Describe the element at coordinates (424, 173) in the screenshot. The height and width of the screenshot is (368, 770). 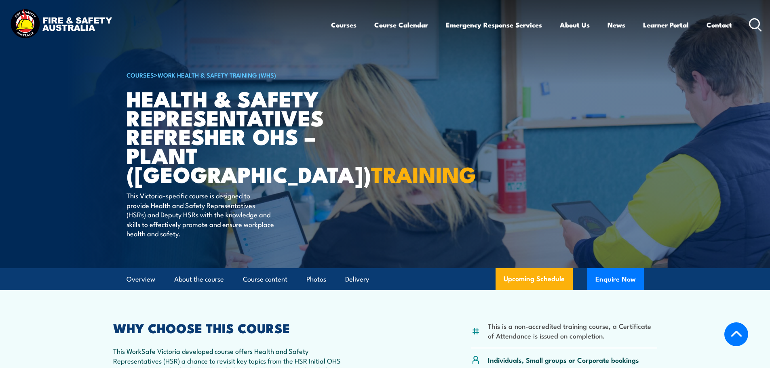
I see `strong: TRAINING` at that location.